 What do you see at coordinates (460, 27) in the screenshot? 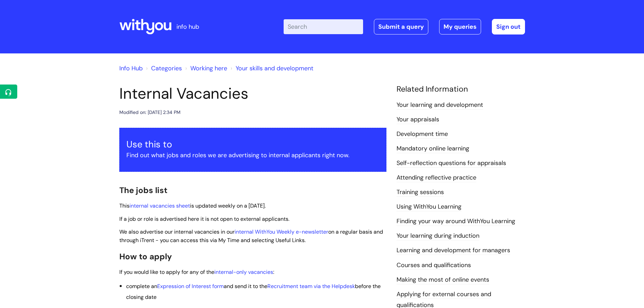
I see `a: My queries` at bounding box center [460, 27].